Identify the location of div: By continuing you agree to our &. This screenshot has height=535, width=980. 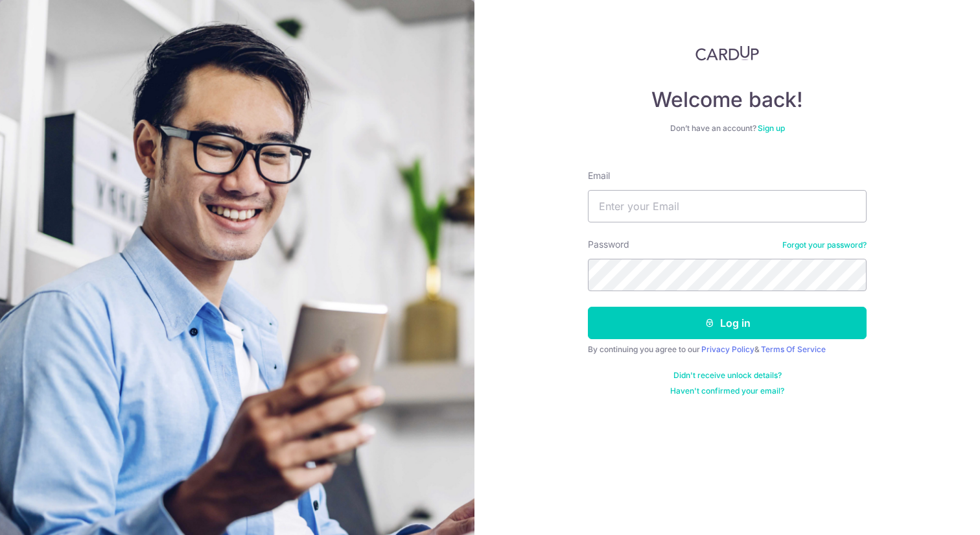
(727, 350).